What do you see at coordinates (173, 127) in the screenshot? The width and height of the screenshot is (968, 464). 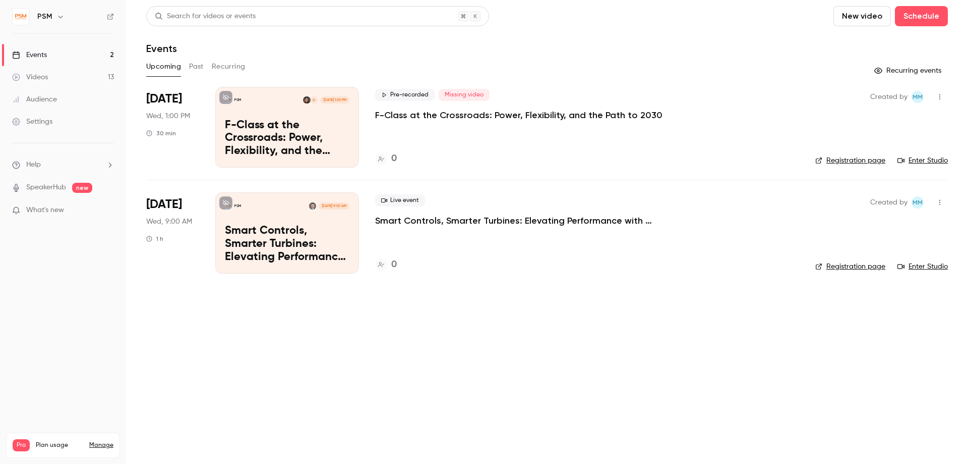 I see `div: Sep 24 Wed, 1:00 PM (America/New York)` at bounding box center [173, 127].